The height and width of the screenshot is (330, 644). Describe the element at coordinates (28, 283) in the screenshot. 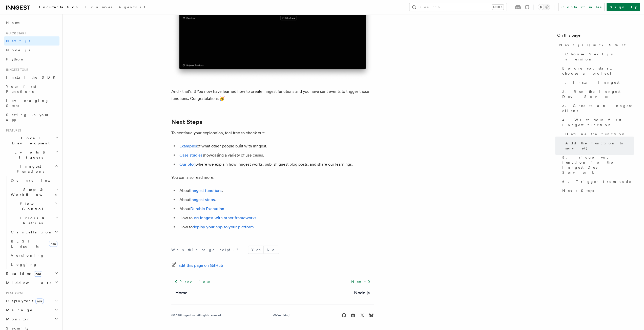

I see `span: Middleware` at that location.